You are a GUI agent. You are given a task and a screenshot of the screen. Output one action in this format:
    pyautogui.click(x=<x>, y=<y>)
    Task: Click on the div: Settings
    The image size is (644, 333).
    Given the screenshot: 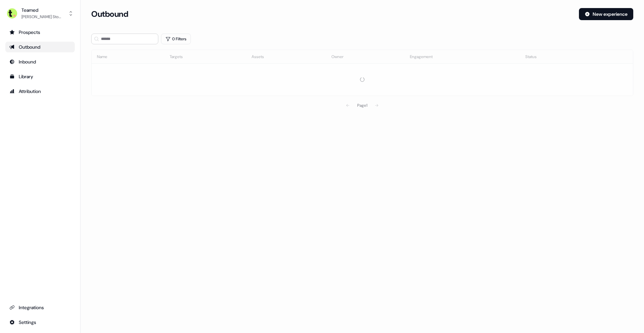 What is the action you would take?
    pyautogui.click(x=40, y=322)
    